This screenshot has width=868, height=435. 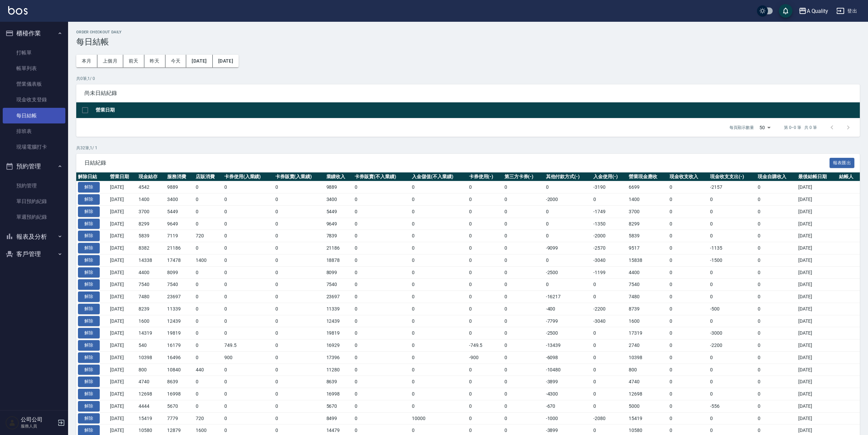 I want to click on td: 8739, so click(x=647, y=308).